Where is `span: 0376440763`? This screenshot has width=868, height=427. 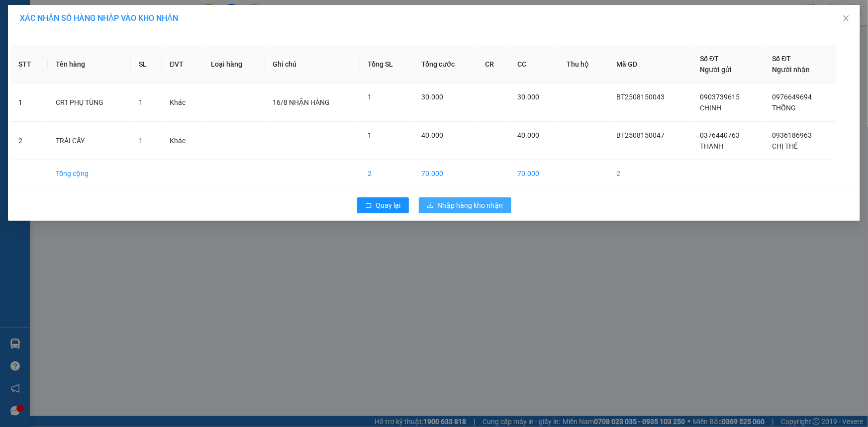
span: 0376440763 is located at coordinates (720, 135).